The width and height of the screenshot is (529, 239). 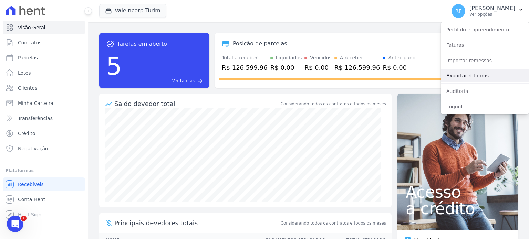 I want to click on span: RF, so click(x=458, y=11).